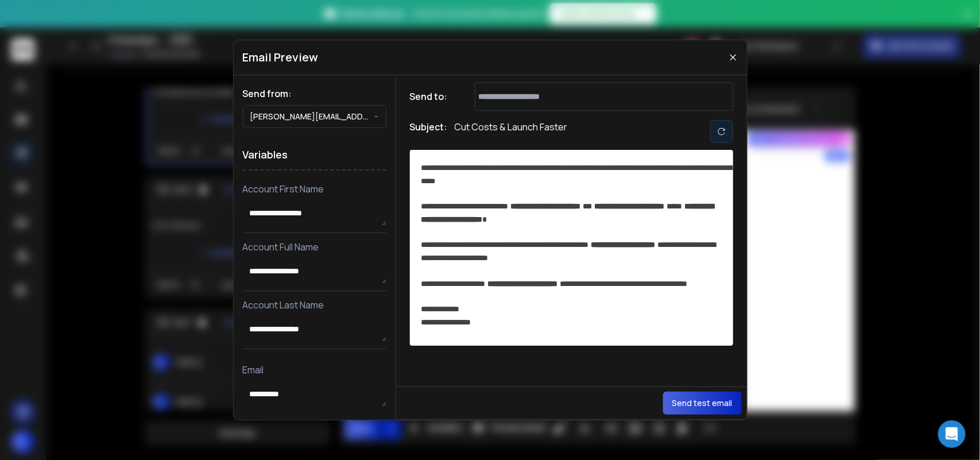 The height and width of the screenshot is (460, 980). What do you see at coordinates (952, 434) in the screenshot?
I see `div: Open Intercom Messenger` at bounding box center [952, 434].